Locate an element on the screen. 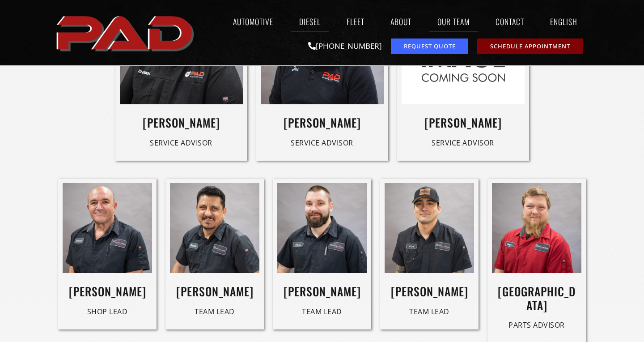 Image resolution: width=644 pixels, height=342 pixels. a: Contact is located at coordinates (510, 22).